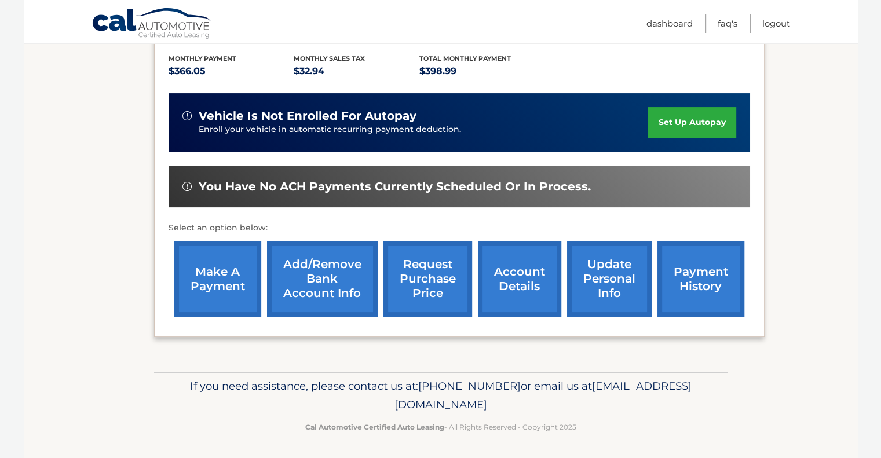 This screenshot has width=881, height=458. What do you see at coordinates (609, 279) in the screenshot?
I see `a: update personal info` at bounding box center [609, 279].